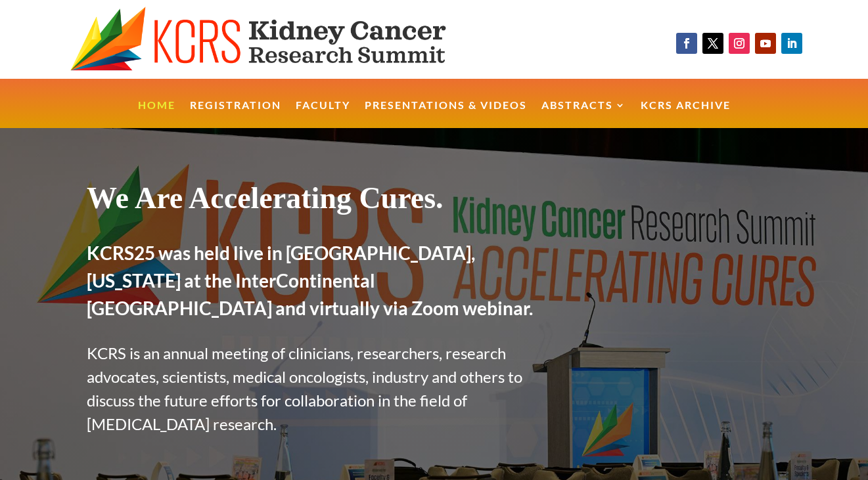 The height and width of the screenshot is (480, 868). I want to click on a: Abstracts, so click(583, 114).